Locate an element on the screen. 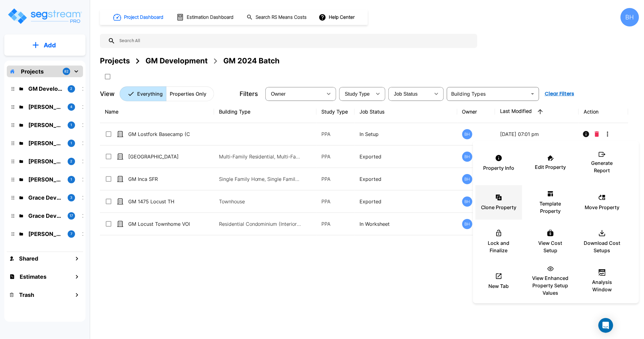  p: Lock and Finalize is located at coordinates (499, 247).